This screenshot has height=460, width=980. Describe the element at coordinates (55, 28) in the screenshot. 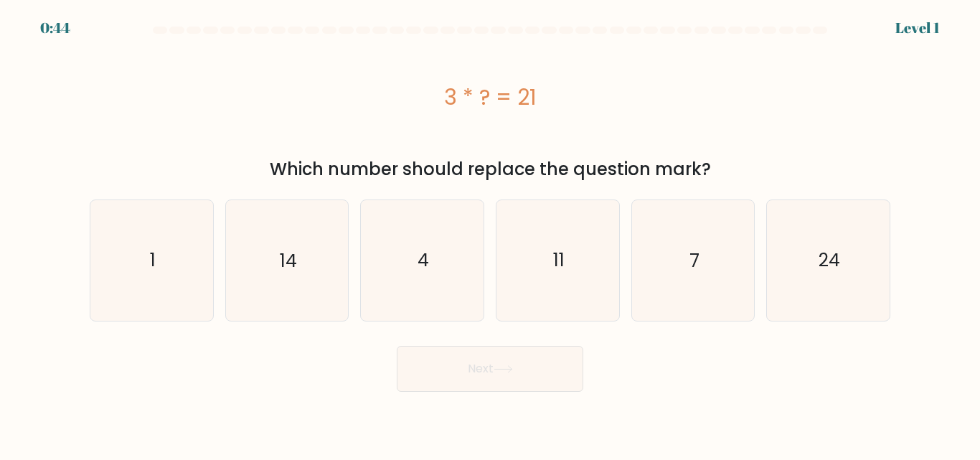

I see `div: 0:44` at that location.